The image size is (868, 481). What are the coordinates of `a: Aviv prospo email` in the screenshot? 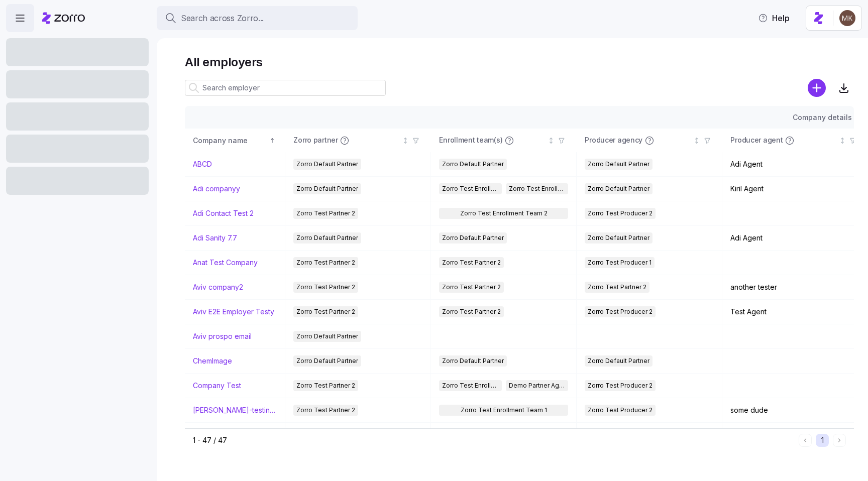 It's located at (222, 336).